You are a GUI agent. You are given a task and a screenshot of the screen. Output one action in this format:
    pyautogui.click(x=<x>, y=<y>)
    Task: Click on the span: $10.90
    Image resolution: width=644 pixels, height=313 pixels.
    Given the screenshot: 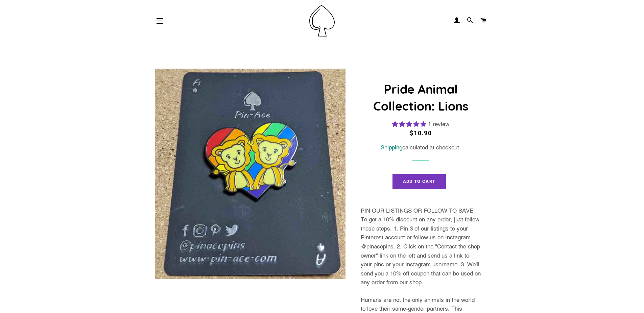 What is the action you would take?
    pyautogui.click(x=421, y=133)
    